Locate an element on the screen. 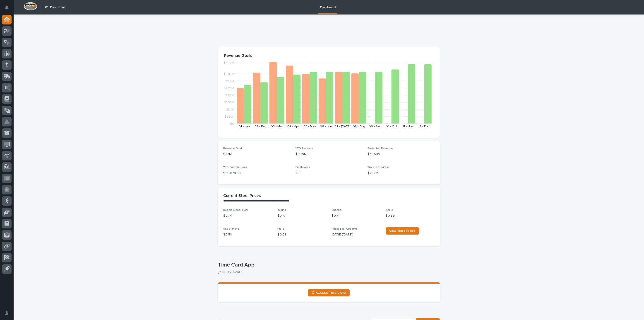 This screenshot has width=644, height=320. text: 09 - Sep is located at coordinates (375, 127).